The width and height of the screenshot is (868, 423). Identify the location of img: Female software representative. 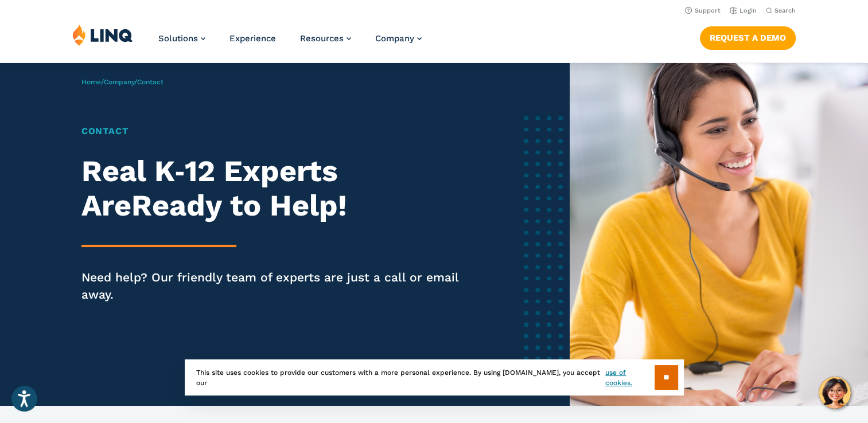
(719, 235).